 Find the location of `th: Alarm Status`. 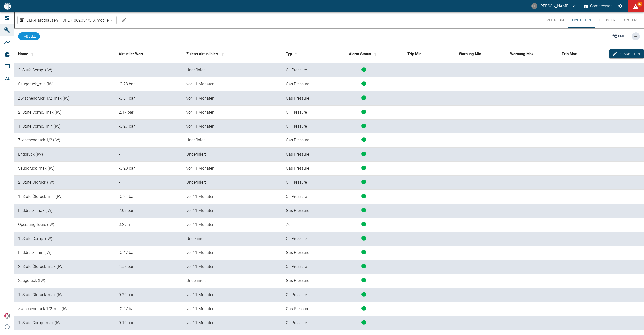

th: Alarm Status is located at coordinates (364, 54).